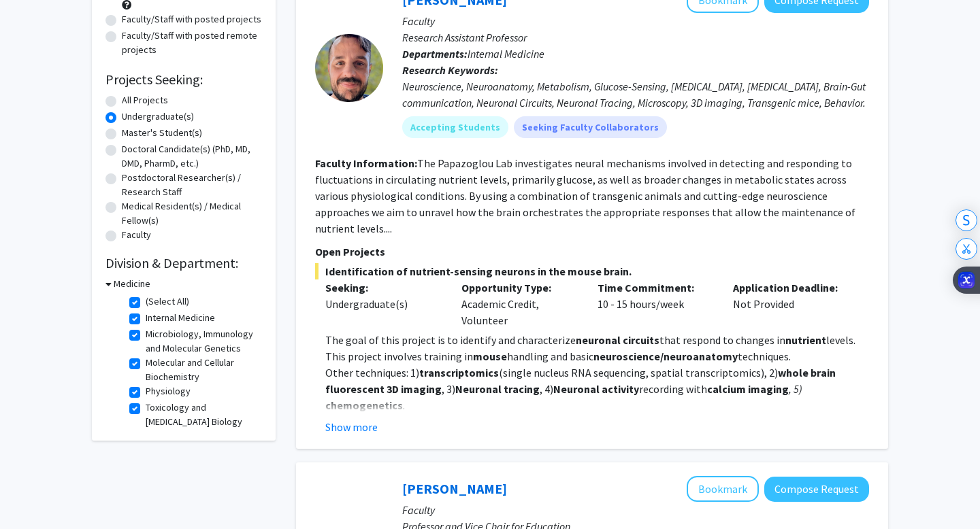 The image size is (980, 529). What do you see at coordinates (458, 372) in the screenshot?
I see `strong: transcriptomics` at bounding box center [458, 372].